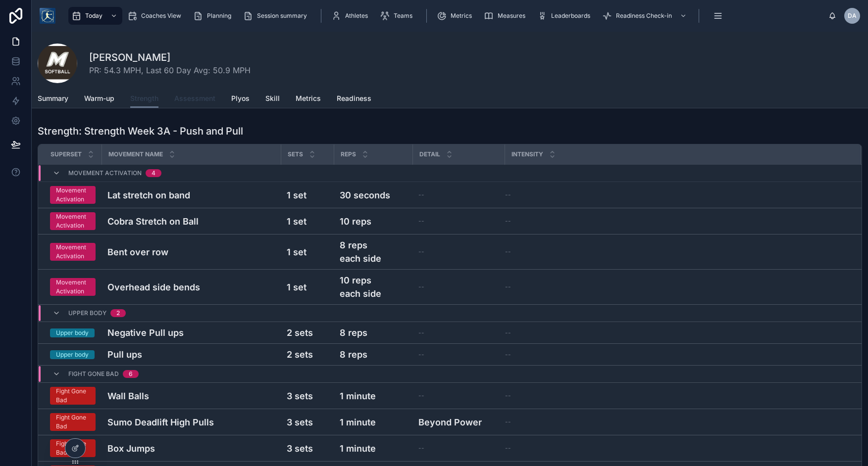 This screenshot has height=466, width=868. Describe the element at coordinates (352, 16) in the screenshot. I see `a: Athletes` at that location.